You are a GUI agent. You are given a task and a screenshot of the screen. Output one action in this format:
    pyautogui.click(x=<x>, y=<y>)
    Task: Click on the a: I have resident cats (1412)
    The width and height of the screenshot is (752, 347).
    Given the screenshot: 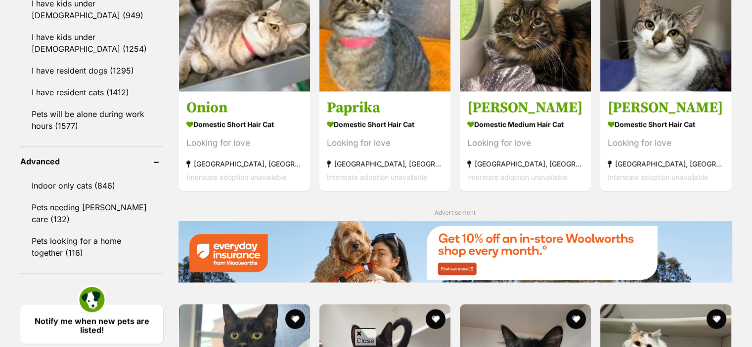 What is the action you would take?
    pyautogui.click(x=91, y=92)
    